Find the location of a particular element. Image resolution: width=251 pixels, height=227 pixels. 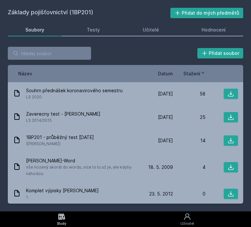

div: Uživatel is located at coordinates (187, 224).